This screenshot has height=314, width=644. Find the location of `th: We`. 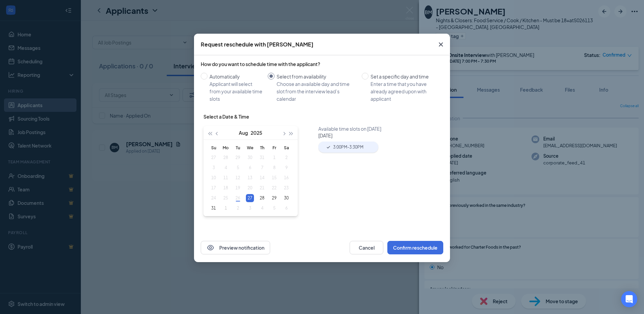

th: We is located at coordinates (250, 147).